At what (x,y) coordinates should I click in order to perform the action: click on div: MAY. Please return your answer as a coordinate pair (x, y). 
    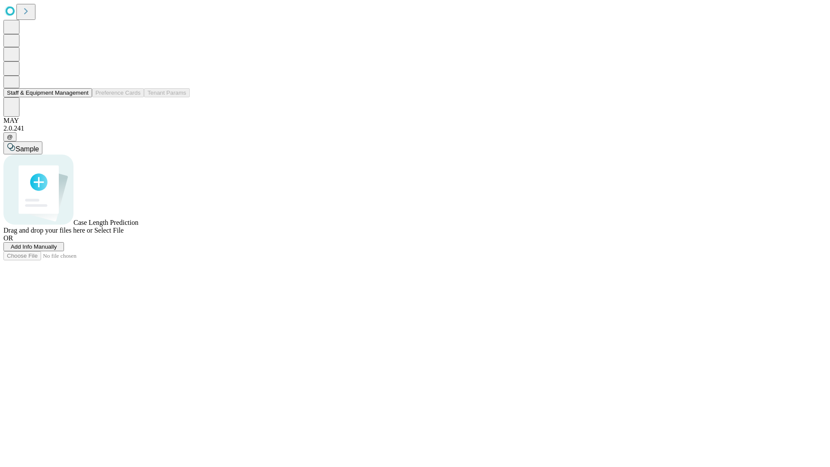
    Looking at the image, I should click on (415, 121).